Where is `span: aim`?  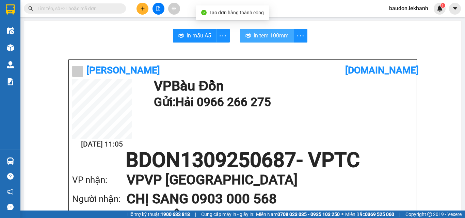 span: aim is located at coordinates (174, 9).